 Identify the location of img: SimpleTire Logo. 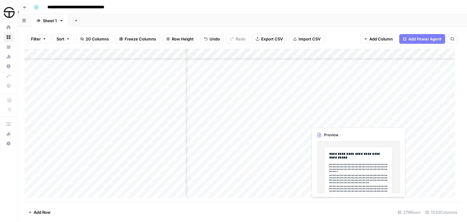
(9, 12).